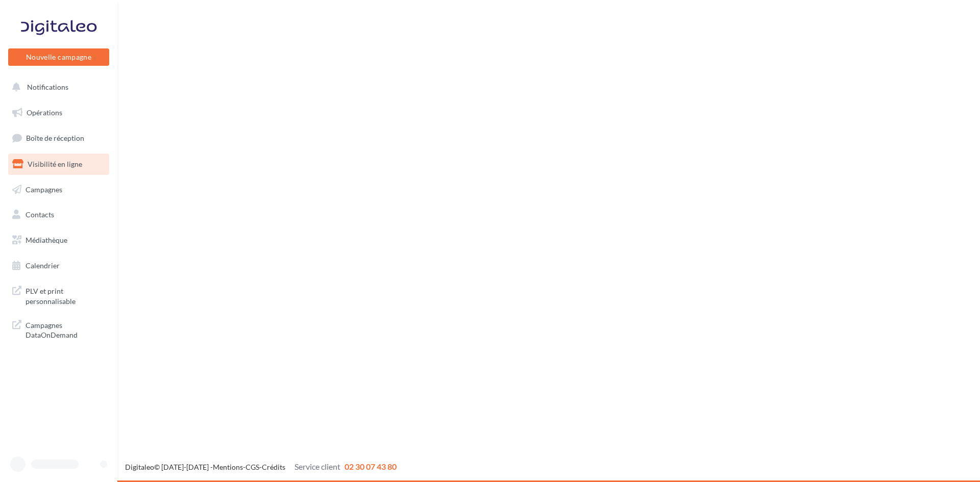  Describe the element at coordinates (252, 467) in the screenshot. I see `a: CGS` at that location.